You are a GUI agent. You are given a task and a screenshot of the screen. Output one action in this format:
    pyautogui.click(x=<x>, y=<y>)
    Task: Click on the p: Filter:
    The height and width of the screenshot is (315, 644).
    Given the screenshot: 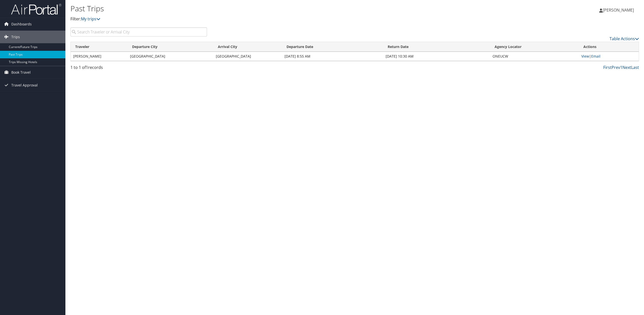 What is the action you would take?
    pyautogui.click(x=260, y=19)
    